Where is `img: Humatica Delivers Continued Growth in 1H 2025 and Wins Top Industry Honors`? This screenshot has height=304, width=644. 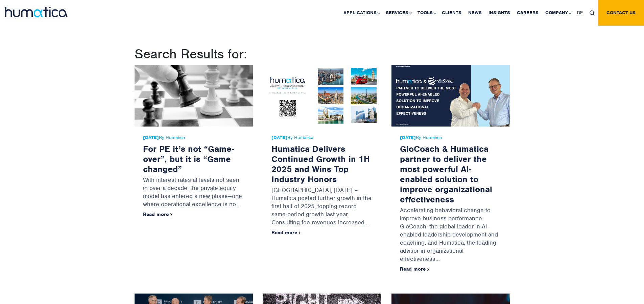 img: Humatica Delivers Continued Growth in 1H 2025 and Wins Top Industry Honors is located at coordinates (322, 96).